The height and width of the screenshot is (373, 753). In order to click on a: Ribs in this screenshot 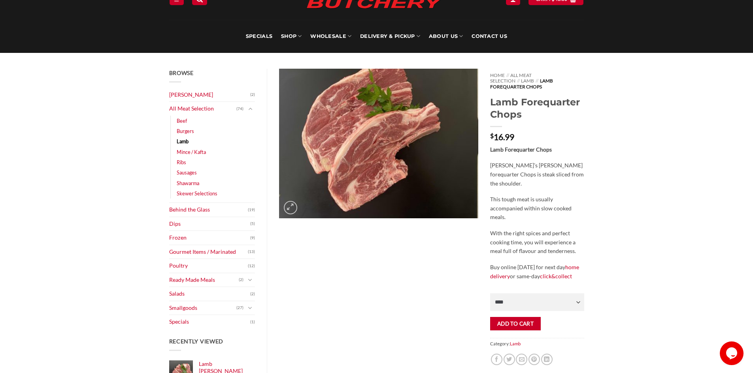, I will do `click(181, 162)`.